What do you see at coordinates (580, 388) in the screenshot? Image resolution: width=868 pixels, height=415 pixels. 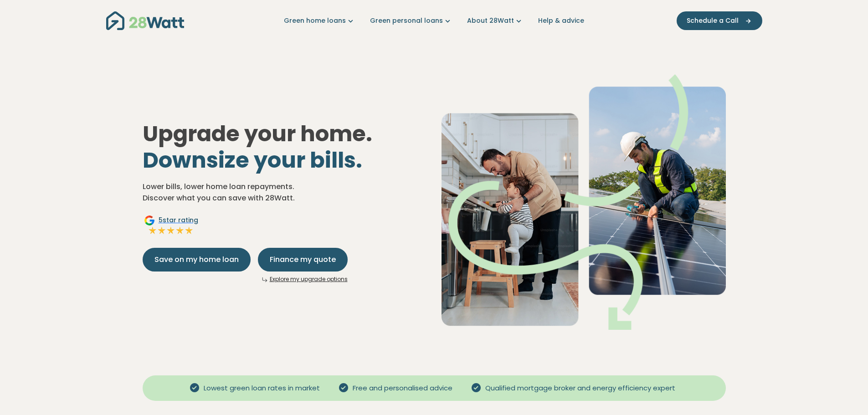 I see `span: Qualified mortgage broker and energy efficiency expert` at bounding box center [580, 388].